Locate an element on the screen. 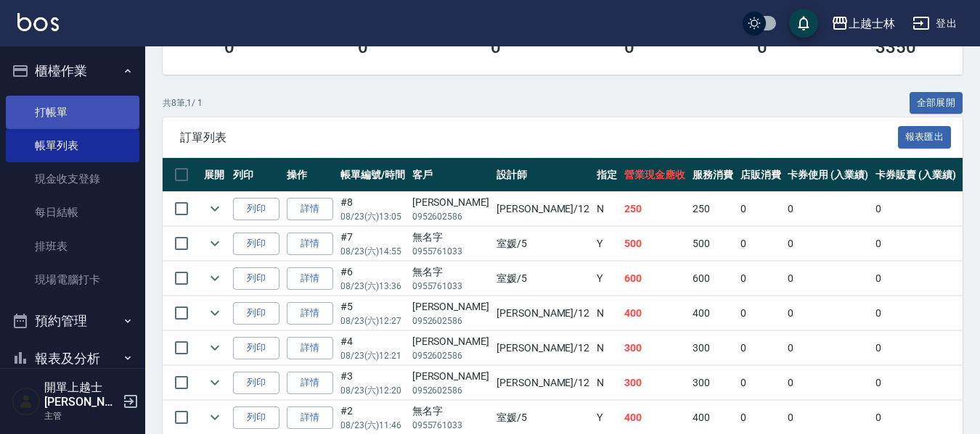 Image resolution: width=980 pixels, height=434 pixels. td: #5 is located at coordinates (373, 314).